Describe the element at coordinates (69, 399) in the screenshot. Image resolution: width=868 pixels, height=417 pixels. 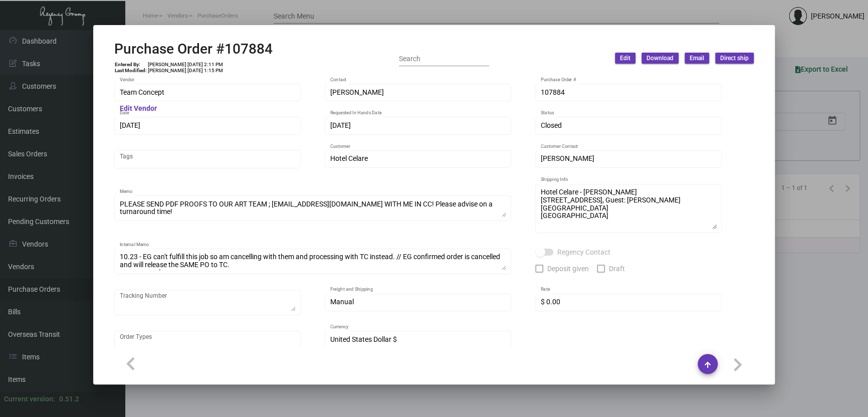
I see `div: 0.51.2` at that location.